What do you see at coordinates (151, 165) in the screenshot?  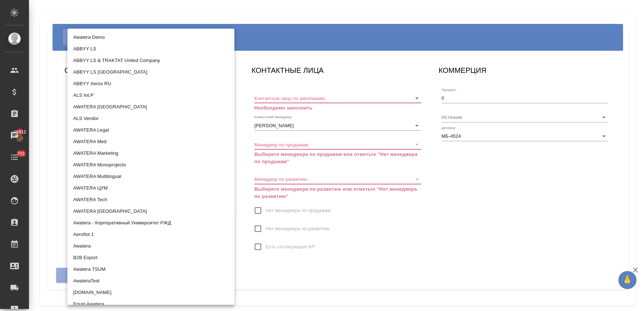 I see `li: AWATERA Monoprojects` at bounding box center [151, 165].